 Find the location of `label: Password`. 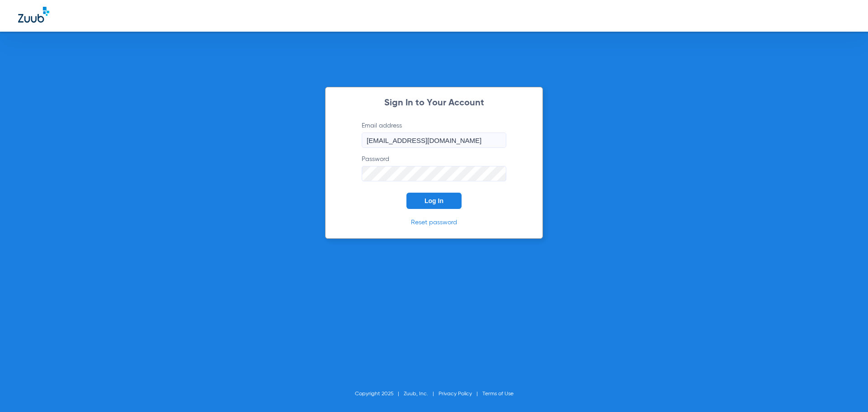

label: Password is located at coordinates (434, 168).